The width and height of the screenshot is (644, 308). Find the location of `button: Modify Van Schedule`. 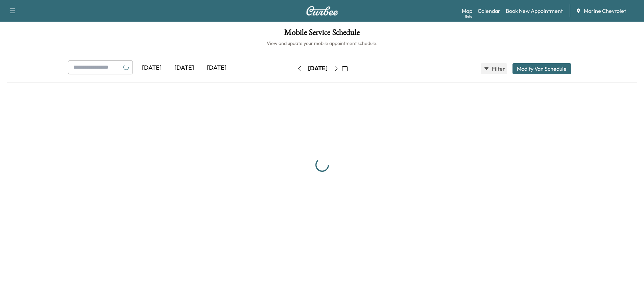

button: Modify Van Schedule is located at coordinates (542, 68).